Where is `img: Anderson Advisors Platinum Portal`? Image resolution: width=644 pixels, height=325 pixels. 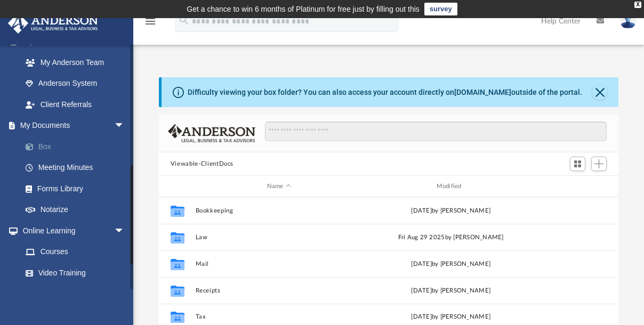 img: Anderson Advisors Platinum Portal is located at coordinates (52, 23).